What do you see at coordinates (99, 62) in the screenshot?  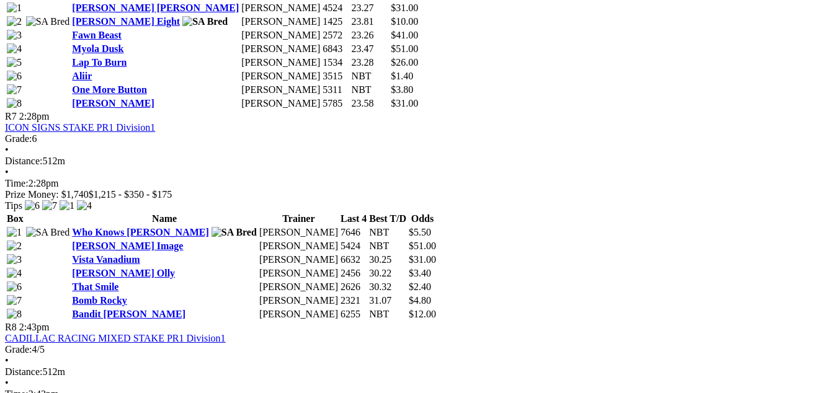 I see `a: Lap To Burn` at bounding box center [99, 62].